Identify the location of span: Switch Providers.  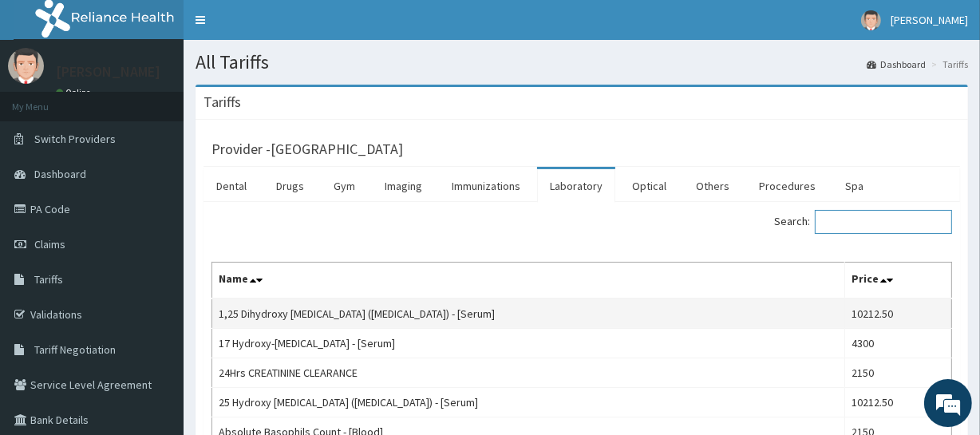
(75, 139).